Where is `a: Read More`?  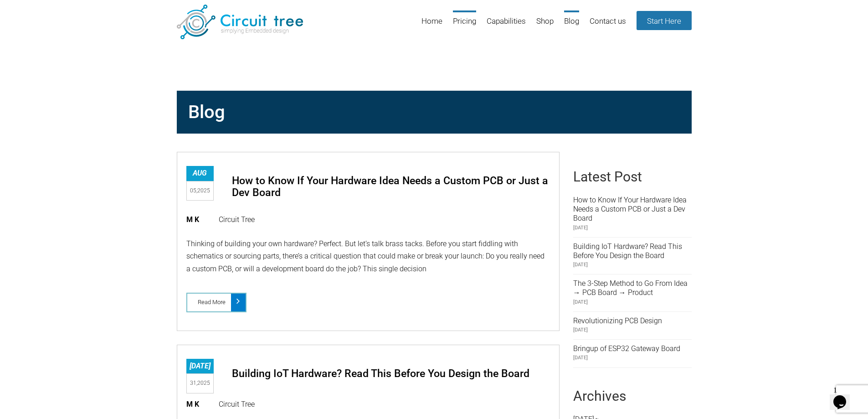
a: Read More is located at coordinates (217, 302).